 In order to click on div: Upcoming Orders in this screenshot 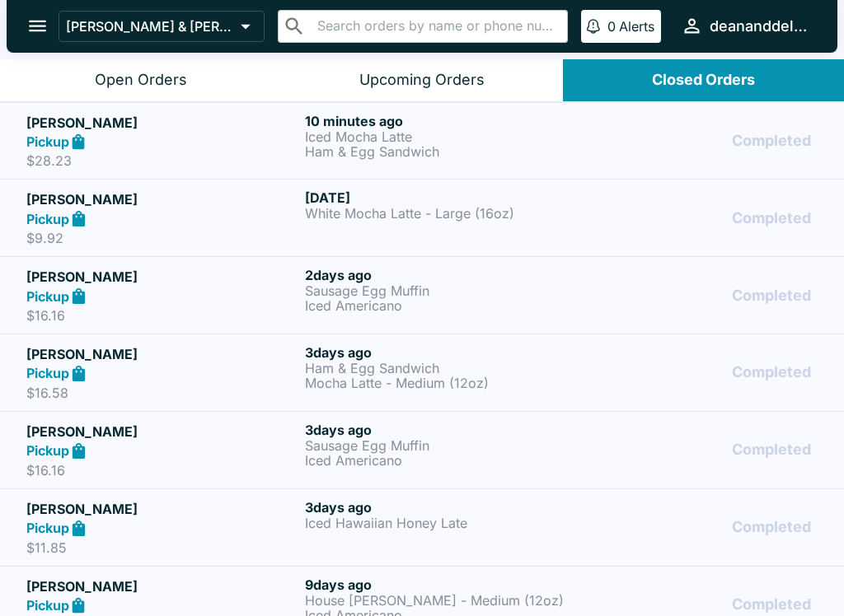, I will do `click(422, 80)`.